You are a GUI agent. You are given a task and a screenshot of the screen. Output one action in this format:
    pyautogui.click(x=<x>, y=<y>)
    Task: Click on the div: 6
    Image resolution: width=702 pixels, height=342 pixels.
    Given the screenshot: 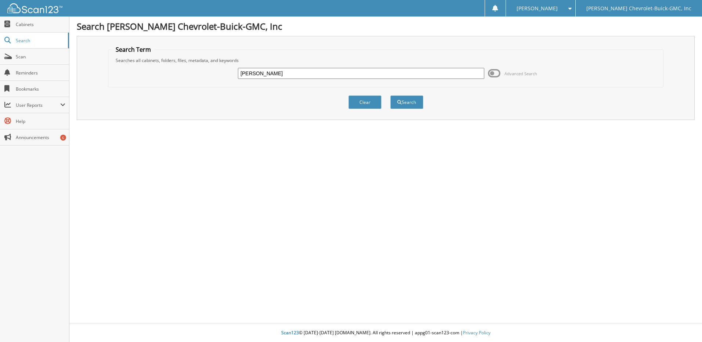 What is the action you would take?
    pyautogui.click(x=63, y=138)
    